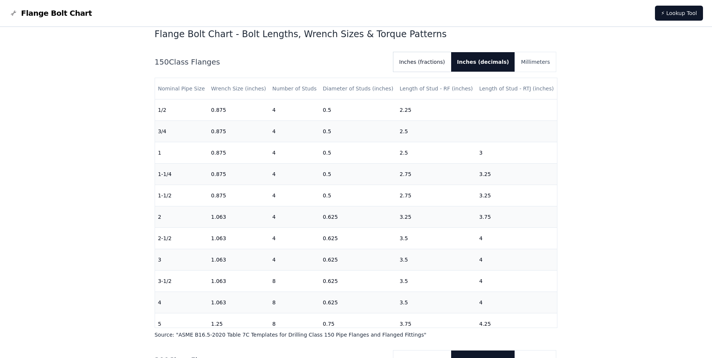  What do you see at coordinates (182, 89) in the screenshot?
I see `th: Nominal Pipe Size` at bounding box center [182, 89].